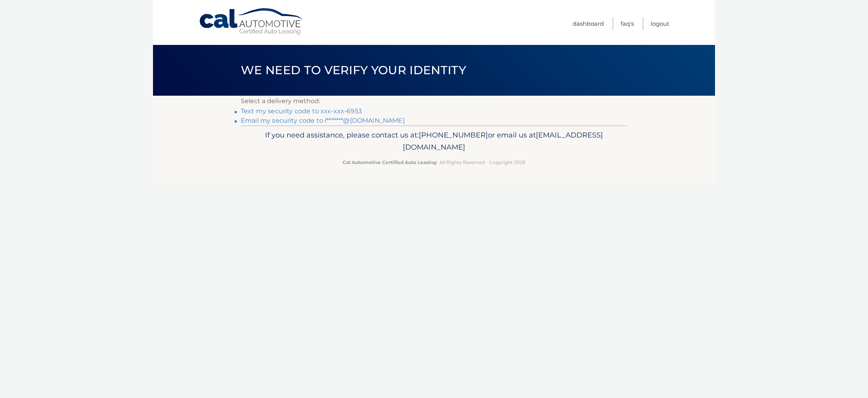 This screenshot has width=868, height=398. Describe the element at coordinates (301, 111) in the screenshot. I see `a: Text my security code to xxx-xxx-6953` at that location.